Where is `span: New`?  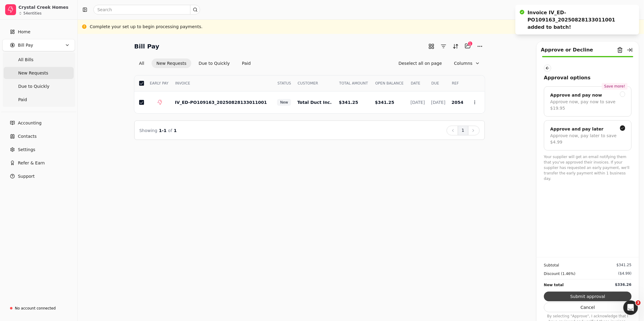
span: New is located at coordinates (284, 103).